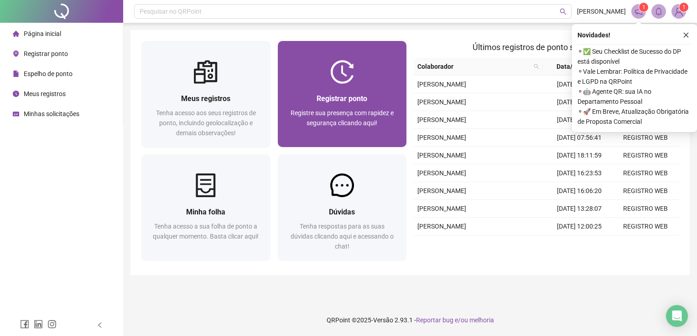 The width and height of the screenshot is (697, 336). I want to click on span: home, so click(16, 34).